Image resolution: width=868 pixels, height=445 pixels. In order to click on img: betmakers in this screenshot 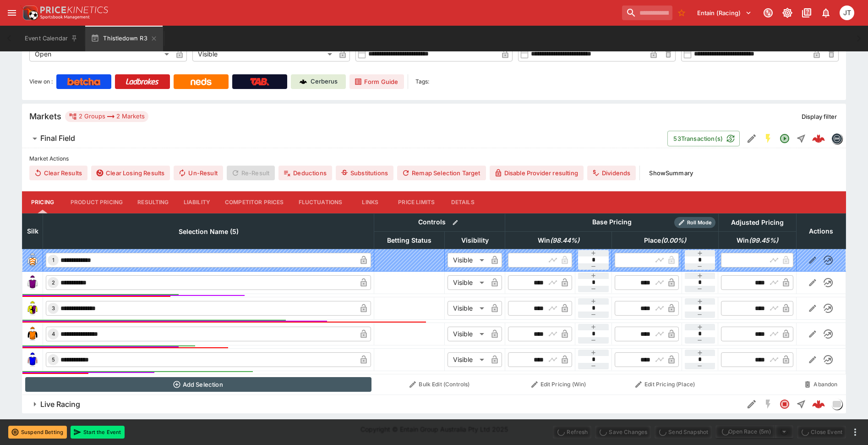, I will do `click(837, 138)`.